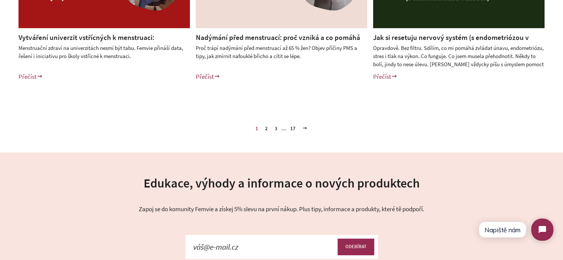  Describe the element at coordinates (356, 247) in the screenshot. I see `button: ODEBÍRAT` at that location.